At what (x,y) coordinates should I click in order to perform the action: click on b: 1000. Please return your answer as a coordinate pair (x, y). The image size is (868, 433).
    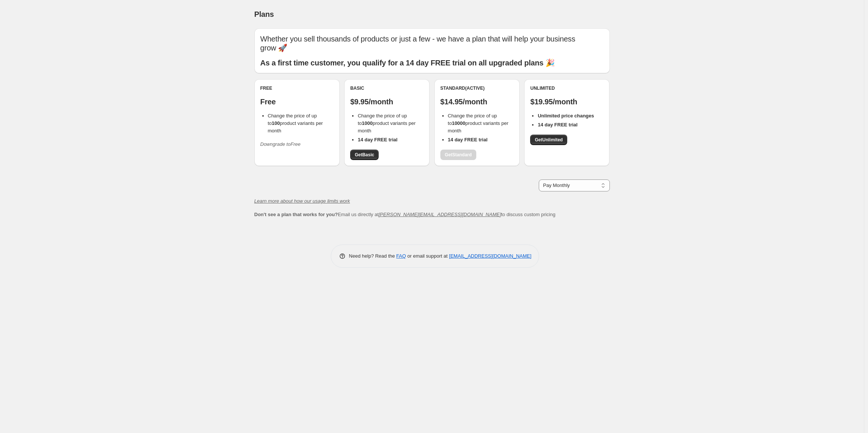
    Looking at the image, I should click on (367, 123).